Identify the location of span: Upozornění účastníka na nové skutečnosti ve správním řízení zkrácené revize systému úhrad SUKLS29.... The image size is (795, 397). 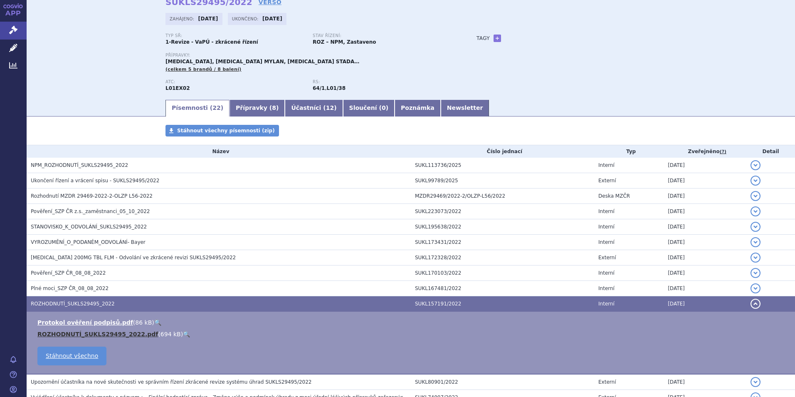
(171, 382).